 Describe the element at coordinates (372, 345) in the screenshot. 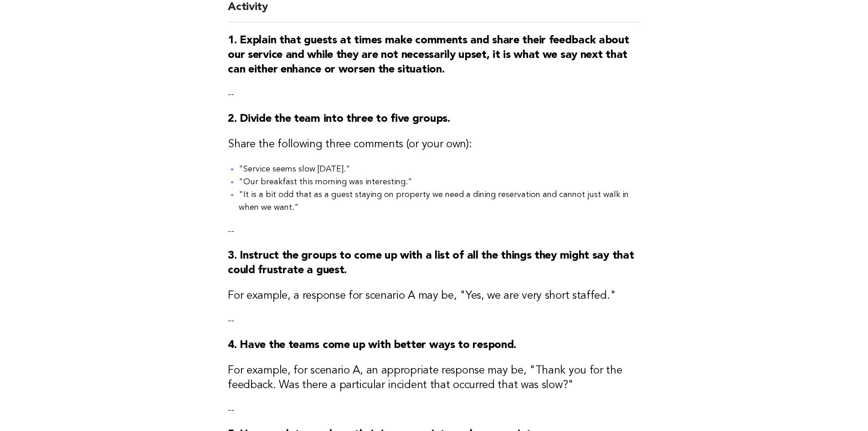

I see `strong: 4. Have the teams come up with better ways to respond.` at that location.